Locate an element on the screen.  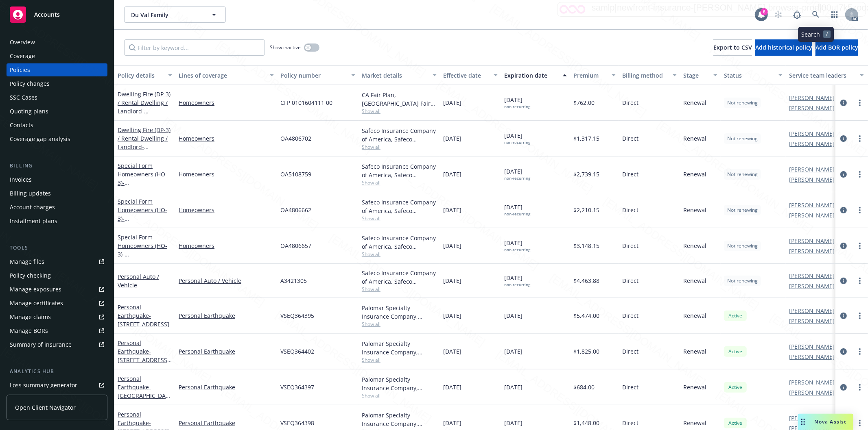
div: Tools is located at coordinates (57, 248).